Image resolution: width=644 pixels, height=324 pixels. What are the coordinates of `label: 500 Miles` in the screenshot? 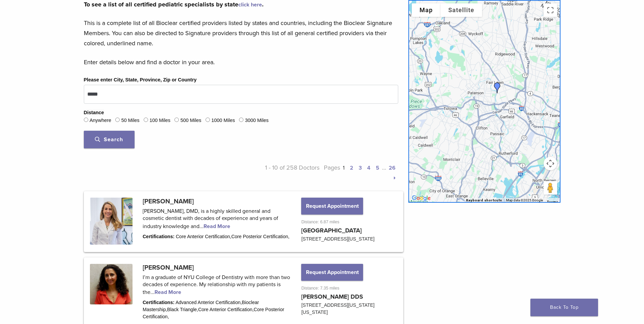 It's located at (191, 121).